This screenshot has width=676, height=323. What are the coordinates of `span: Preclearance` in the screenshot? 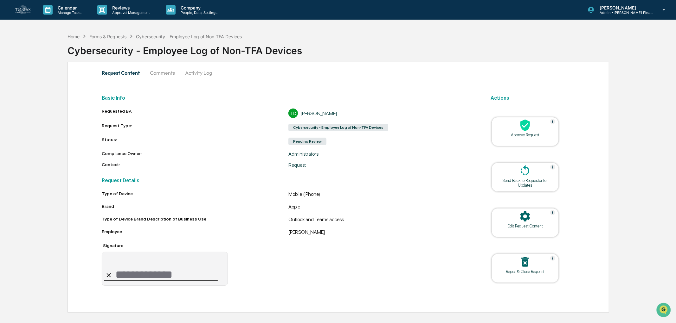 It's located at (27, 83).